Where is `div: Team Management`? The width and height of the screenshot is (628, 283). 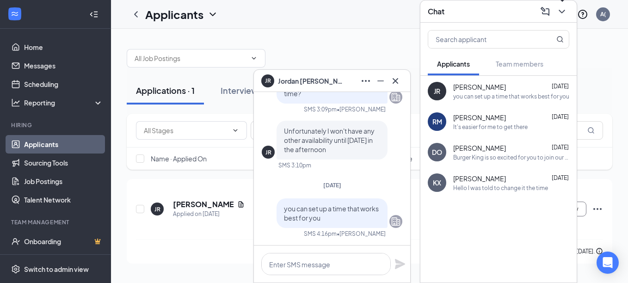
div: Team Management is located at coordinates (56, 222).